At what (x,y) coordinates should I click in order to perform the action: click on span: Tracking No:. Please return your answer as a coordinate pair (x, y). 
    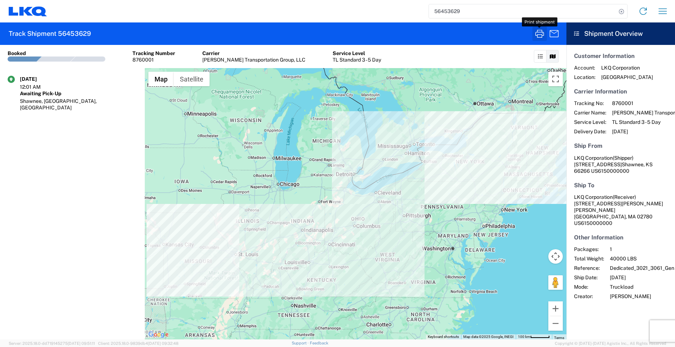
    Looking at the image, I should click on (590, 103).